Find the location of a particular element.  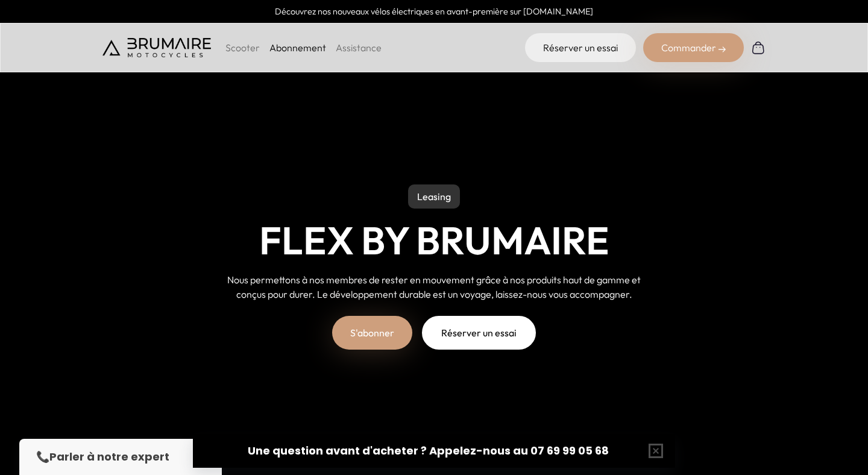

a: Assistance is located at coordinates (359, 48).